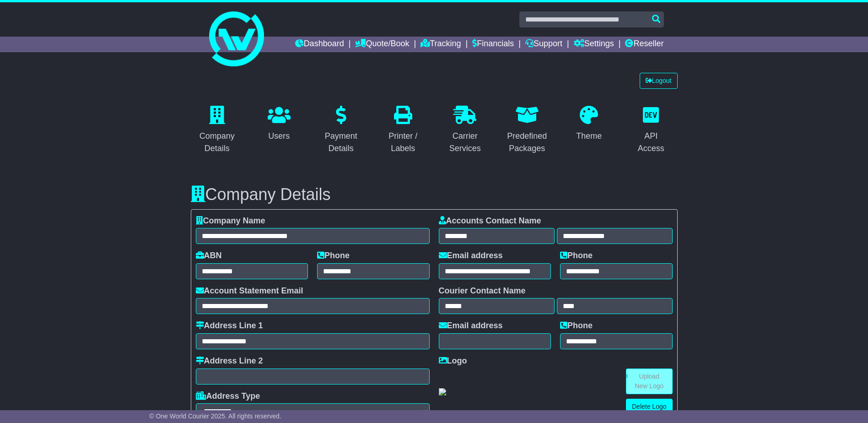 The height and width of the screenshot is (423, 868). What do you see at coordinates (544, 45) in the screenshot?
I see `a: Support` at bounding box center [544, 45].